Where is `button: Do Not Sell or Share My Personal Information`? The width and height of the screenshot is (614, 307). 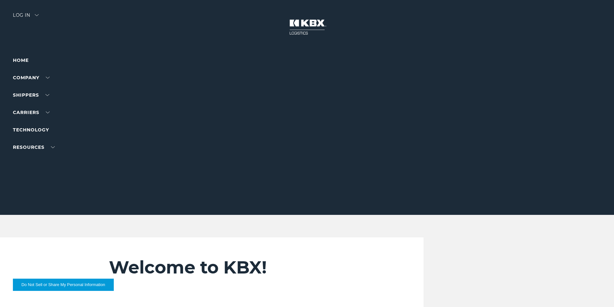 button: Do Not Sell or Share My Personal Information is located at coordinates (63, 285).